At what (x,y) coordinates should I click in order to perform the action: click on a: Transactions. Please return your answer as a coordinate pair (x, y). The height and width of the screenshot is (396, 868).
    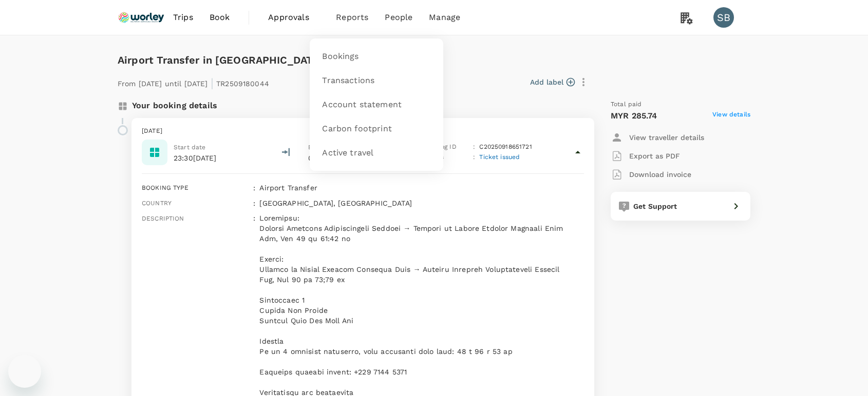
    Looking at the image, I should click on (376, 81).